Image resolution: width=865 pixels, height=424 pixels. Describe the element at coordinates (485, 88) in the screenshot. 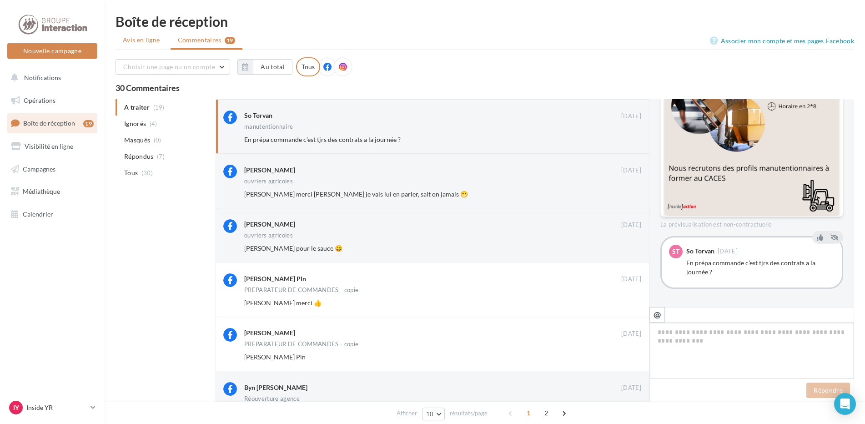

I see `div: 30 Commentaires` at that location.